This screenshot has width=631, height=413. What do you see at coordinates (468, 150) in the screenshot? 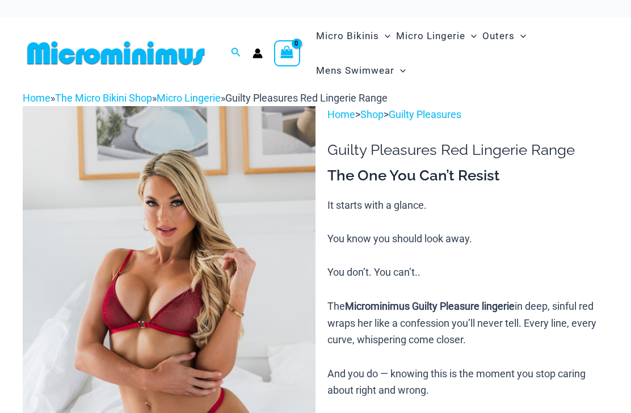
I see `h1: Guilty Pleasures Red Lingerie Range` at bounding box center [468, 150].